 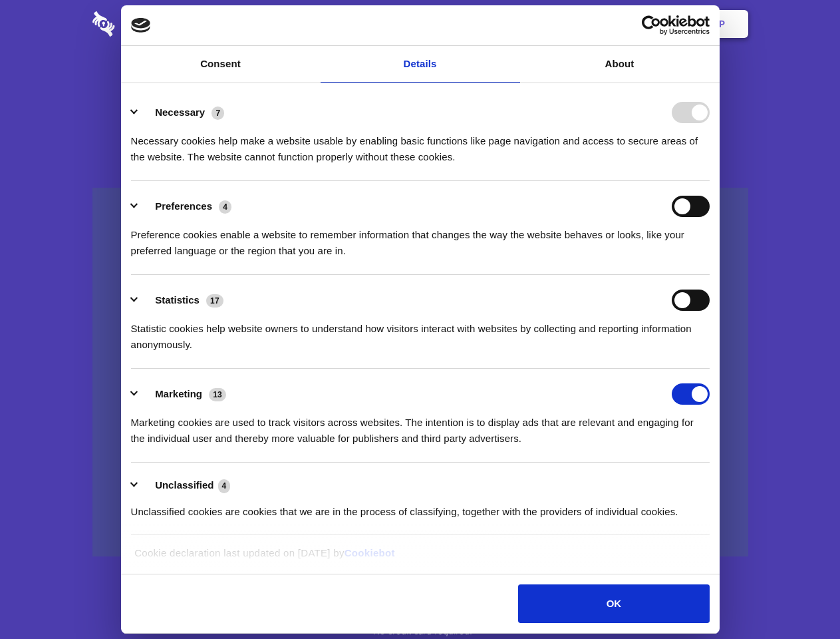 I want to click on label: Statistics, so click(x=177, y=299).